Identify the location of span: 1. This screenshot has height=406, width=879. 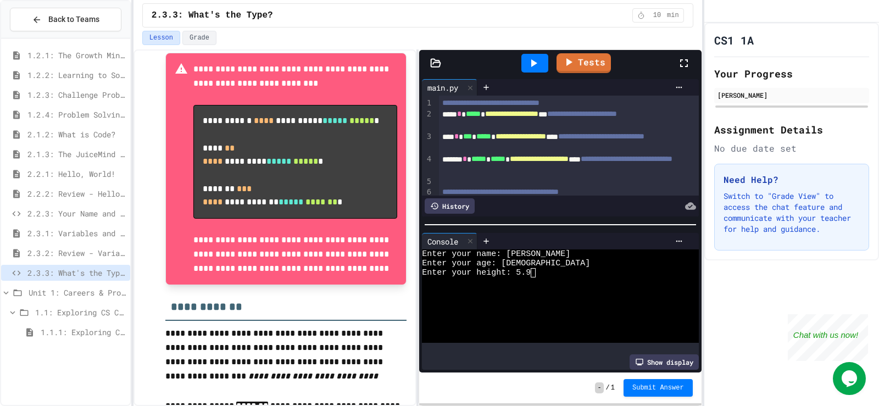
(613, 388).